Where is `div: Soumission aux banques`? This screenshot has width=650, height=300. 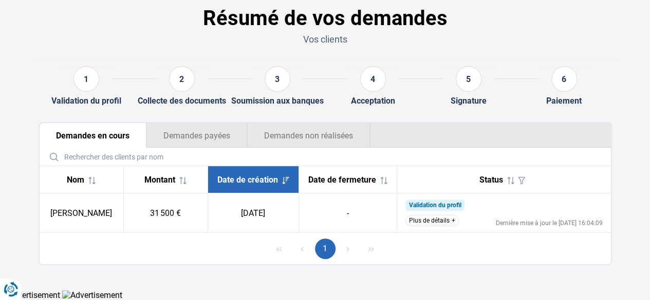 div: Soumission aux banques is located at coordinates (277, 101).